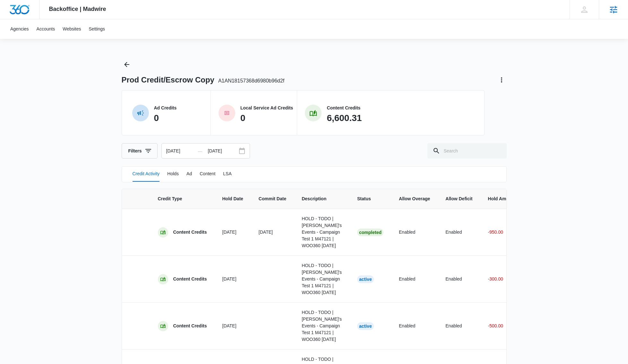 This screenshot has height=364, width=628. I want to click on button: Actions, so click(501, 80).